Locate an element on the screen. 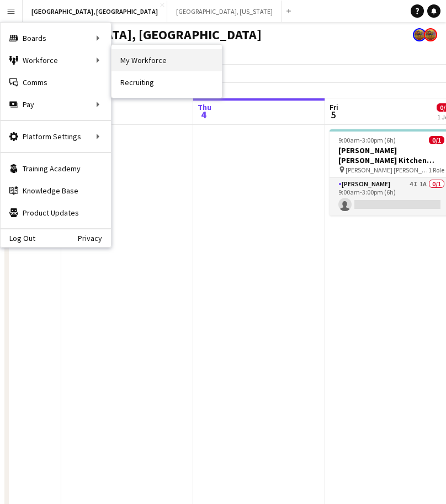 Image resolution: width=446 pixels, height=504 pixels. span: 0/1 is located at coordinates (437, 139).